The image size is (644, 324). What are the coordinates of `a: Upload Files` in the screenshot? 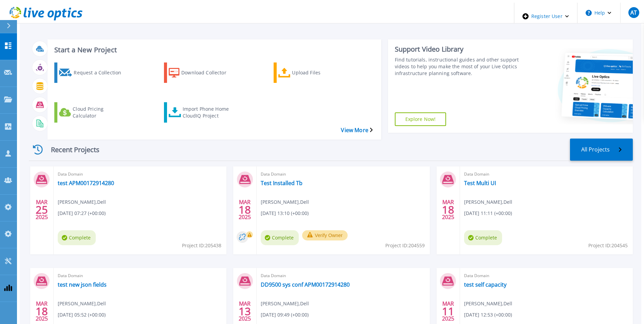 It's located at (315, 73).